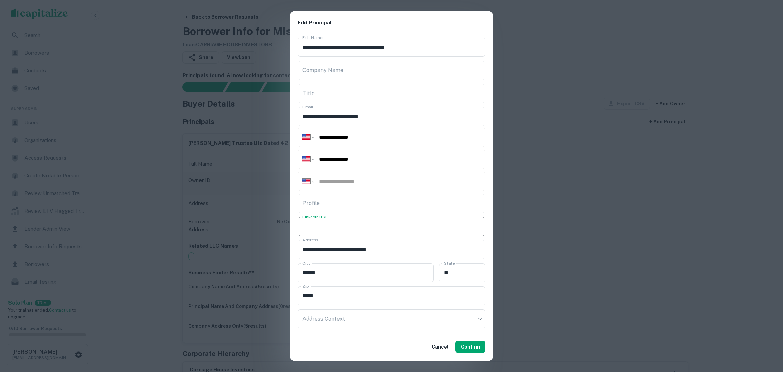 The image size is (783, 372). Describe the element at coordinates (312, 37) in the screenshot. I see `label: Full Name` at that location.